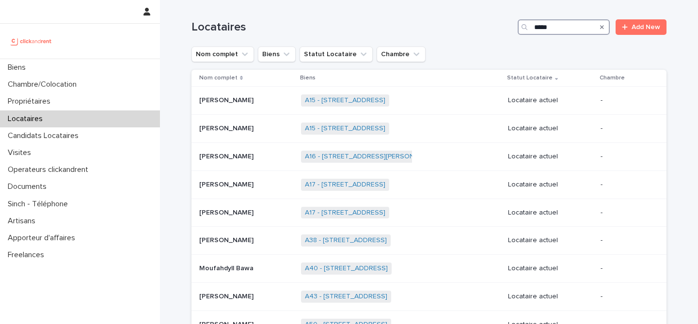 This screenshot has height=324, width=698. What do you see at coordinates (277, 54) in the screenshot?
I see `button: Biens` at bounding box center [277, 54].